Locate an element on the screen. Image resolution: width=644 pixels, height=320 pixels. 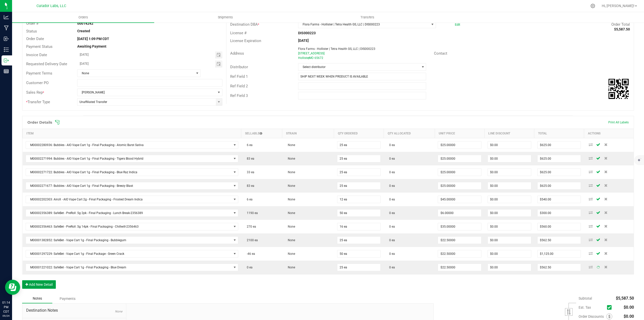
span: M00001297229: SafeBet - Vape Cart 1g - Final Package - Green Crack is located at coordinates (129, 254).